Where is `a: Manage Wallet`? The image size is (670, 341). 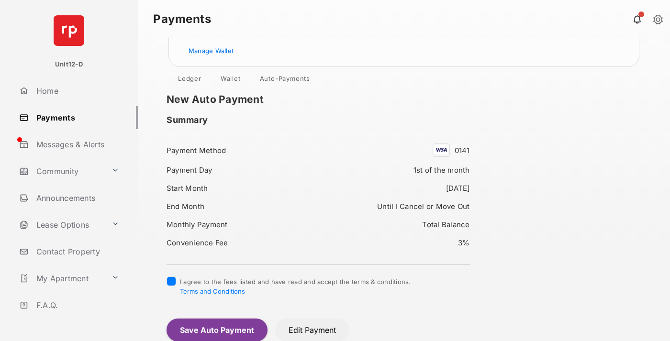
a: Manage Wallet is located at coordinates (211, 51).